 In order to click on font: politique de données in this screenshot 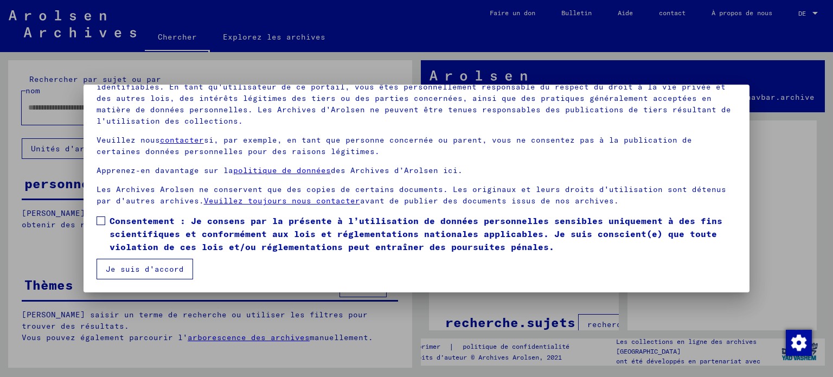, I will do `click(282, 170)`.